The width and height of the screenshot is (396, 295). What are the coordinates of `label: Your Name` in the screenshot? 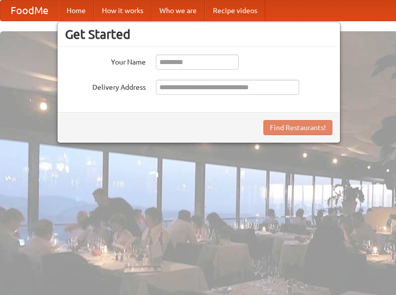 It's located at (105, 60).